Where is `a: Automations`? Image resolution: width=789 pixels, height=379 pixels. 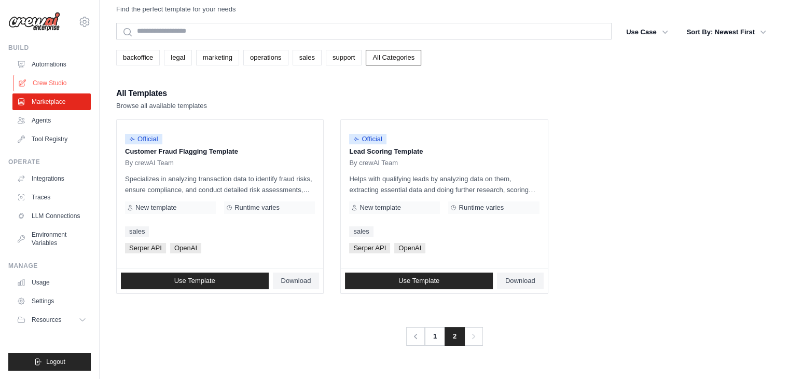 a: Automations is located at coordinates (51, 64).